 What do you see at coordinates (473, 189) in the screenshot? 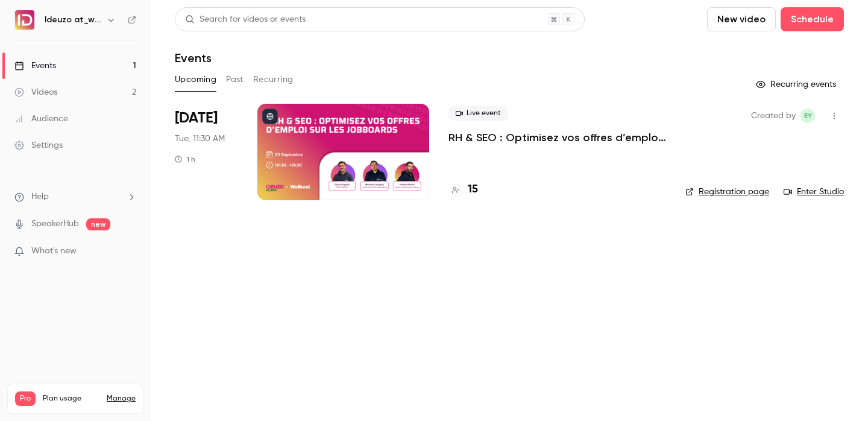
I see `h4: 15` at bounding box center [473, 189].